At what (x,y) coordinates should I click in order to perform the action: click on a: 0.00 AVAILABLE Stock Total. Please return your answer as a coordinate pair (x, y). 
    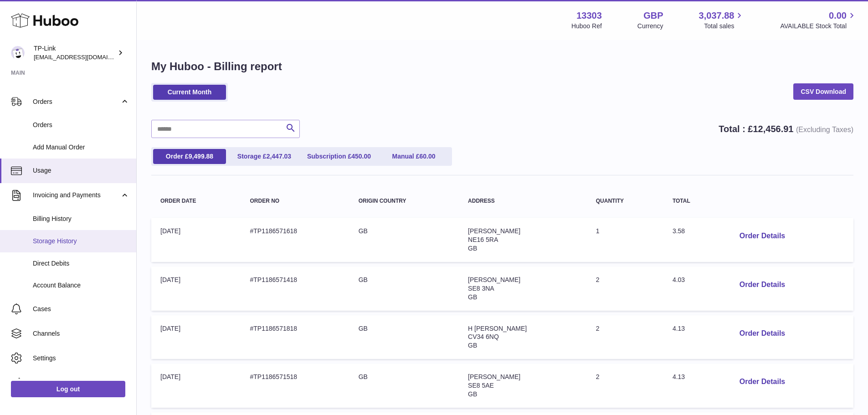
    Looking at the image, I should click on (818, 20).